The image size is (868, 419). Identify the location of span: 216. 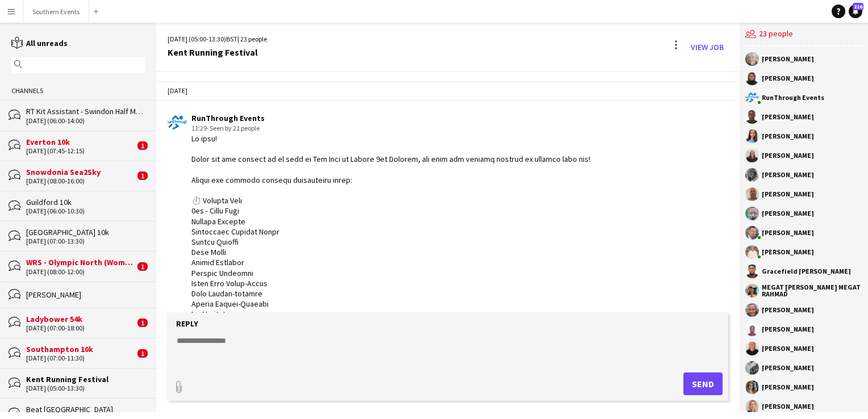
(857, 6).